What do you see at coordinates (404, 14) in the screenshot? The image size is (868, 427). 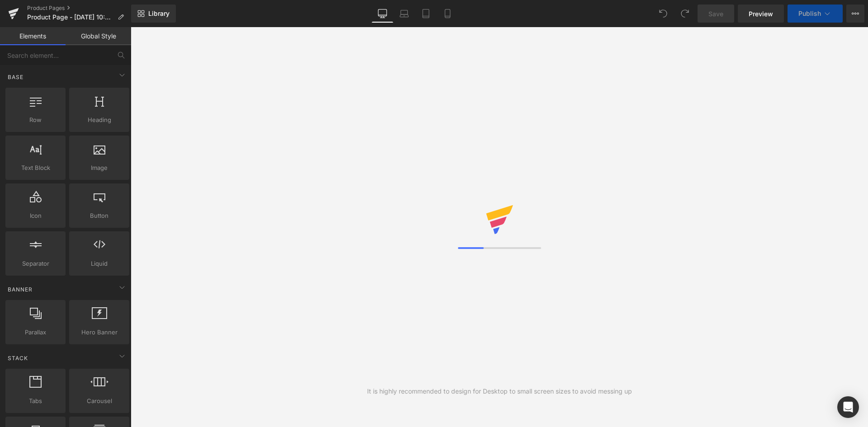 I see `a: Laptop` at bounding box center [404, 14].